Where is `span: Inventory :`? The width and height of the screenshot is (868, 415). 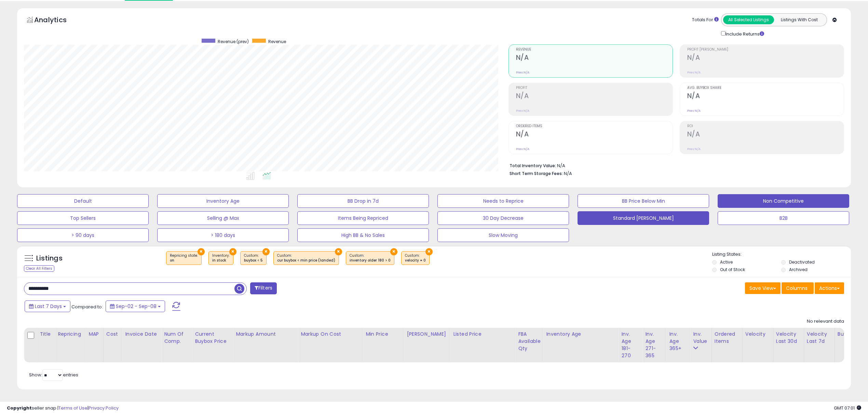 span: Inventory : is located at coordinates (220, 258).